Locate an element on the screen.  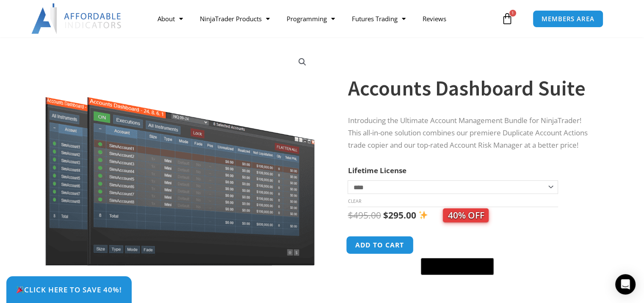
a: About is located at coordinates (170, 19).